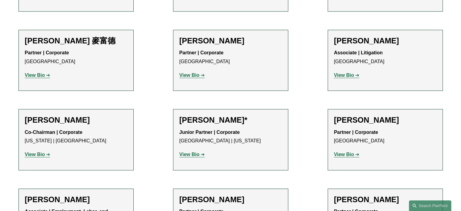 This screenshot has width=461, height=211. What do you see at coordinates (54, 132) in the screenshot?
I see `strong: Co-Chairman | Corporate` at bounding box center [54, 132].